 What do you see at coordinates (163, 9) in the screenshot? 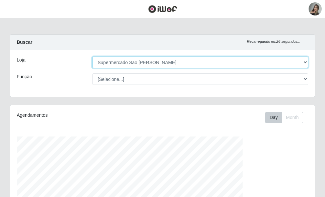
I see `img: CoreUI Logo` at bounding box center [163, 9].